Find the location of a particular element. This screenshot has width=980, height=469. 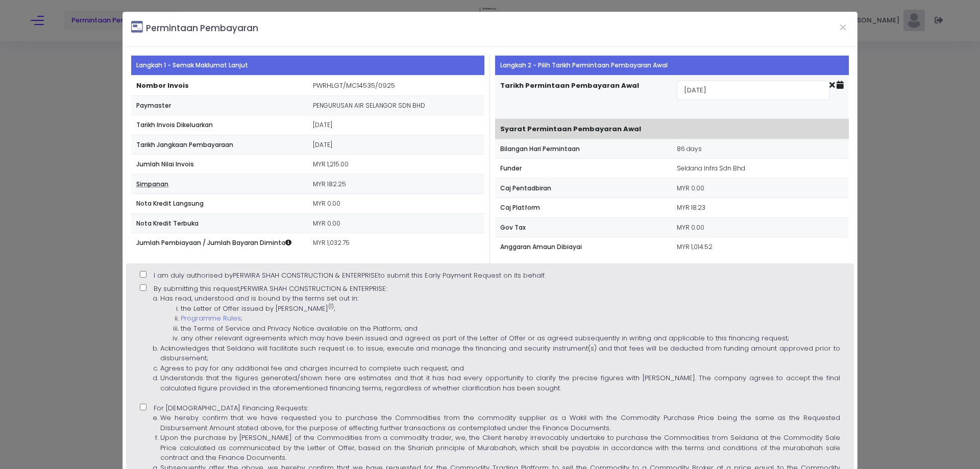

td: MYR 1,014.52 is located at coordinates (760, 247).